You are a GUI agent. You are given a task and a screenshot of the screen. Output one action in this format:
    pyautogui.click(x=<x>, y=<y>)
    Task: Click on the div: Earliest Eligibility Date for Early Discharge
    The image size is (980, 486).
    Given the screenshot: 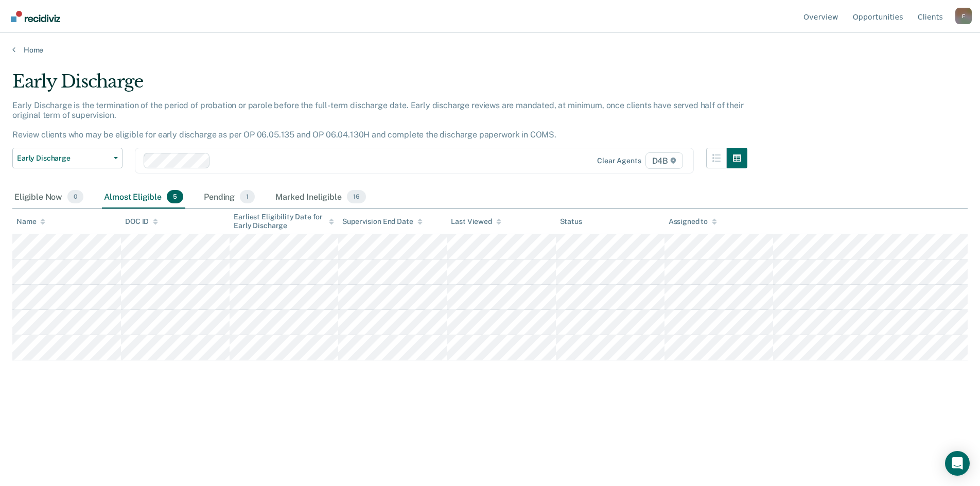 What is the action you would take?
    pyautogui.click(x=284, y=221)
    